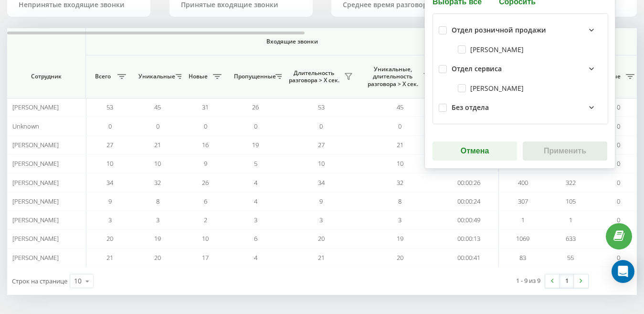  Describe the element at coordinates (241, 5) in the screenshot. I see `div: Принятые входящие звонки` at that location.